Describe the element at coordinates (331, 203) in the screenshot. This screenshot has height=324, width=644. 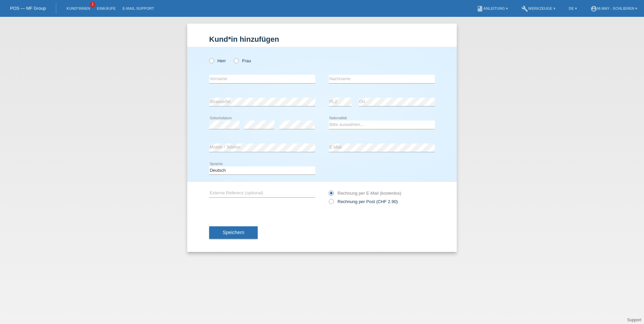
I see `input: Rechnung per Post (CHF 2.90)` at that location.